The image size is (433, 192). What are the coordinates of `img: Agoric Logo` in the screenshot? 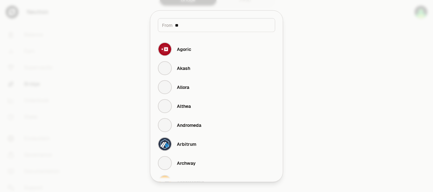 It's located at (165, 49).